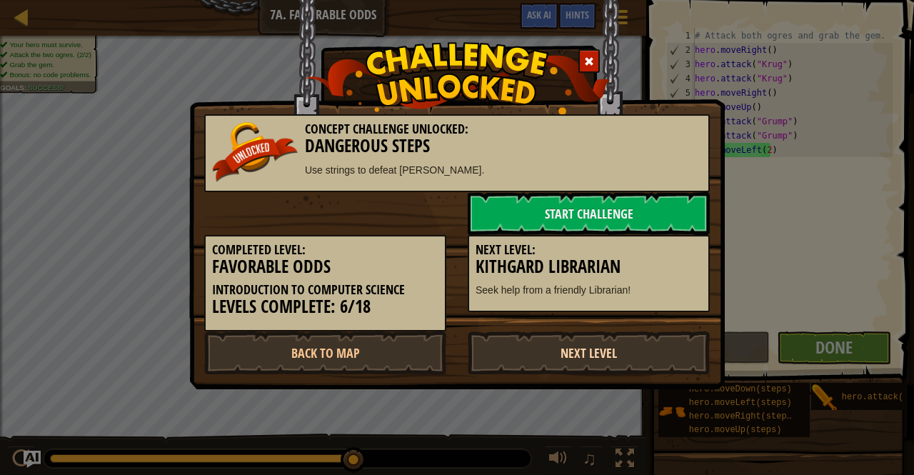 The height and width of the screenshot is (475, 914). What do you see at coordinates (588, 266) in the screenshot?
I see `h3: Kithgard Librarian` at bounding box center [588, 266].